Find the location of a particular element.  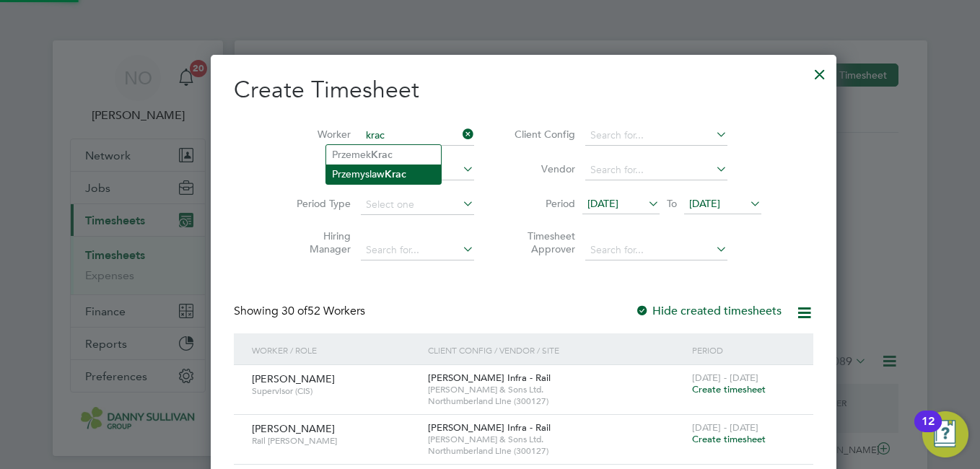

label: Period Type is located at coordinates (318, 203).